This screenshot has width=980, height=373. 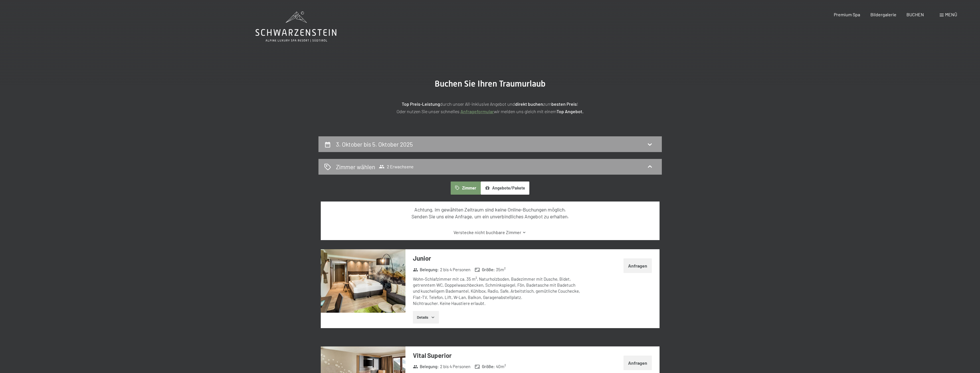 What do you see at coordinates (466, 188) in the screenshot?
I see `button: Zimmer` at bounding box center [466, 188].